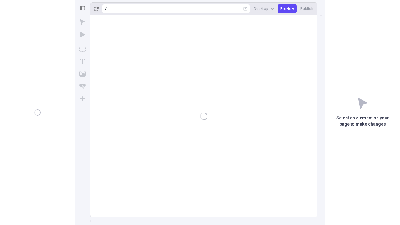 The image size is (400, 225). I want to click on button: Desktop, so click(264, 9).